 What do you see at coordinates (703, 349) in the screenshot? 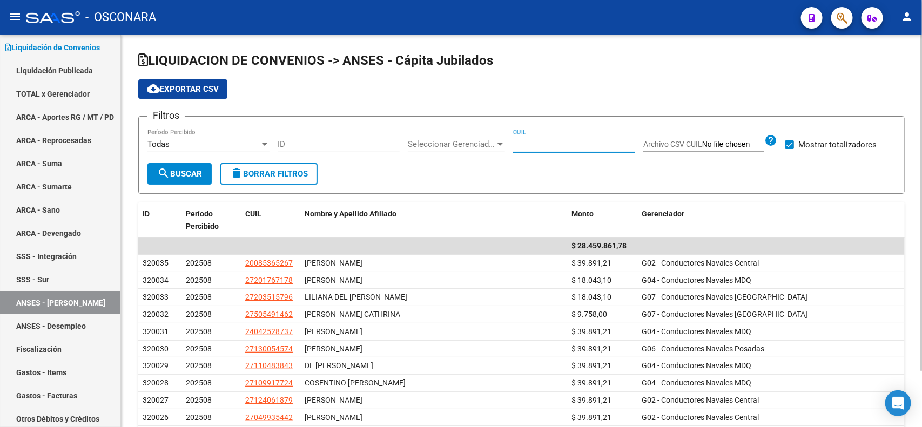
I see `span: G06 - Conductores Navales Posadas` at bounding box center [703, 349].